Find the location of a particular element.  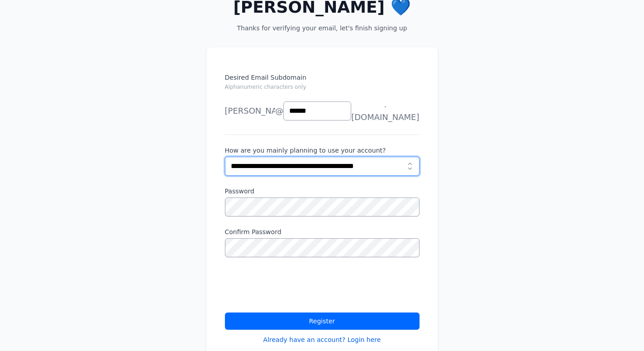

label: Confirm Password is located at coordinates (323, 232).